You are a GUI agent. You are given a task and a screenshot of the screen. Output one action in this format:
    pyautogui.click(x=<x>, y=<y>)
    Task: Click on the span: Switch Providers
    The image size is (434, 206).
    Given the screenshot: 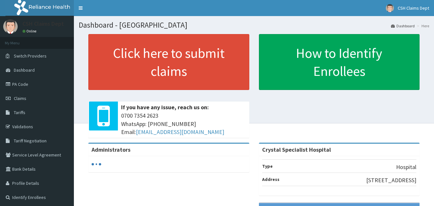 What is the action you would take?
    pyautogui.click(x=30, y=56)
    